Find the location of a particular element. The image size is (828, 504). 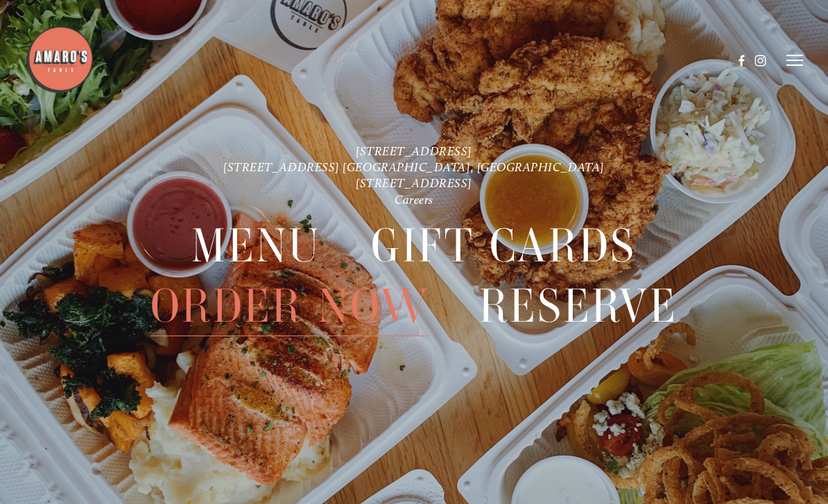

a: Menu is located at coordinates (256, 245).